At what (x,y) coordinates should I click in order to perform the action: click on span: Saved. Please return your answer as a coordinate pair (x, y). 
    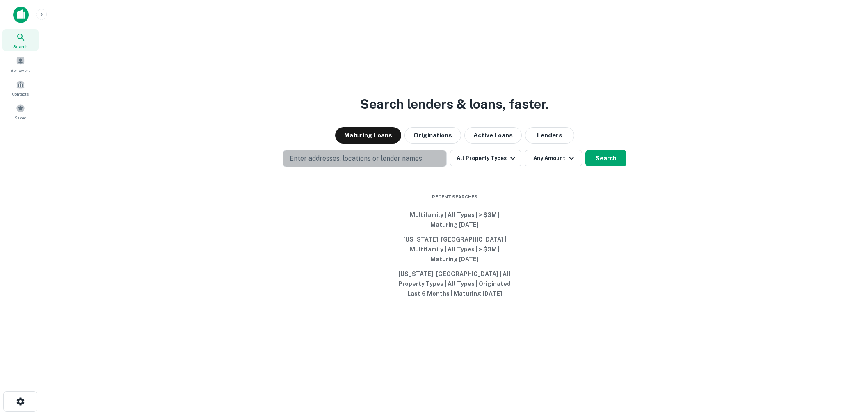
    Looking at the image, I should click on (21, 118).